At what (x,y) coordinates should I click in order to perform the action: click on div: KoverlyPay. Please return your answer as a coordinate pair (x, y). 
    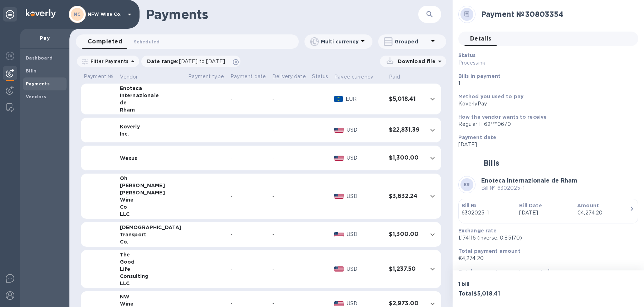
    Looking at the image, I should click on (546, 103).